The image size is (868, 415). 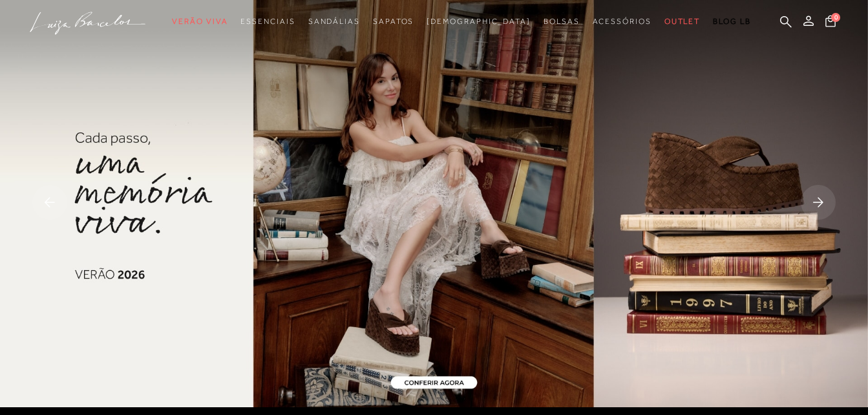 I want to click on a: BLOG LB, so click(x=732, y=21).